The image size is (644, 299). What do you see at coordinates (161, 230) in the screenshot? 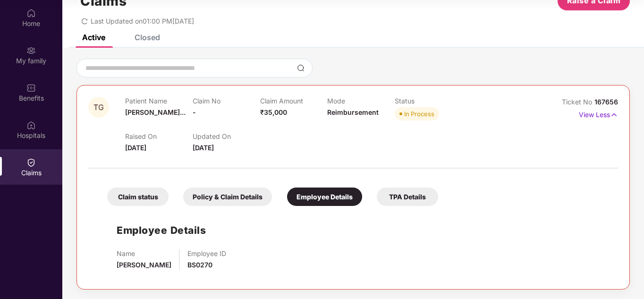
I see `h1: Employee Details` at bounding box center [161, 230].